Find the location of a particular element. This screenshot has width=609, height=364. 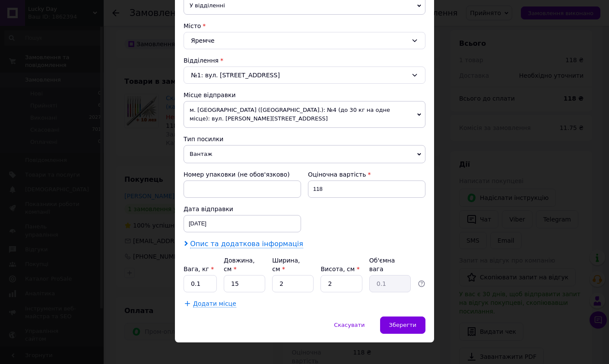

div: Місто is located at coordinates (305, 26).